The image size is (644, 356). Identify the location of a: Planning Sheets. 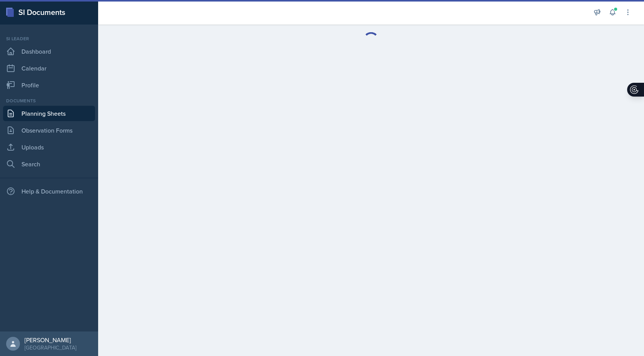
(49, 113).